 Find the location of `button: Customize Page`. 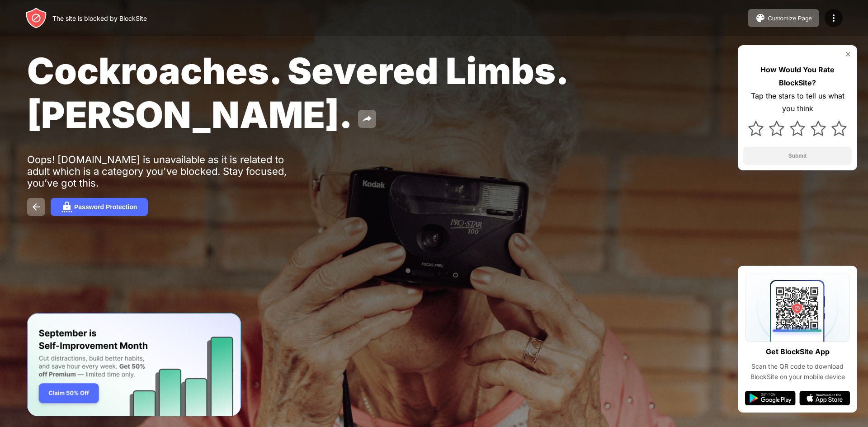

button: Customize Page is located at coordinates (784, 18).